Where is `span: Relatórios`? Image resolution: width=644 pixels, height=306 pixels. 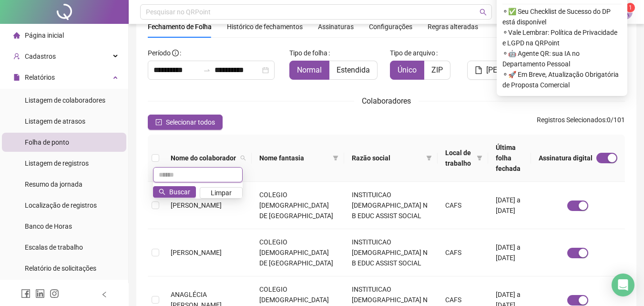 span: Relatórios is located at coordinates (39, 78).